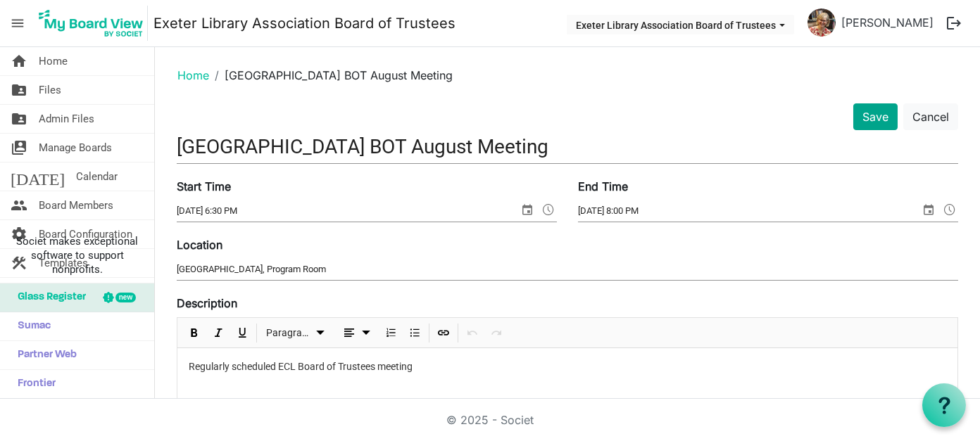 Image resolution: width=980 pixels, height=441 pixels. What do you see at coordinates (296, 333) in the screenshot?
I see `button: Paragraph dropdownbutton` at bounding box center [296, 333].